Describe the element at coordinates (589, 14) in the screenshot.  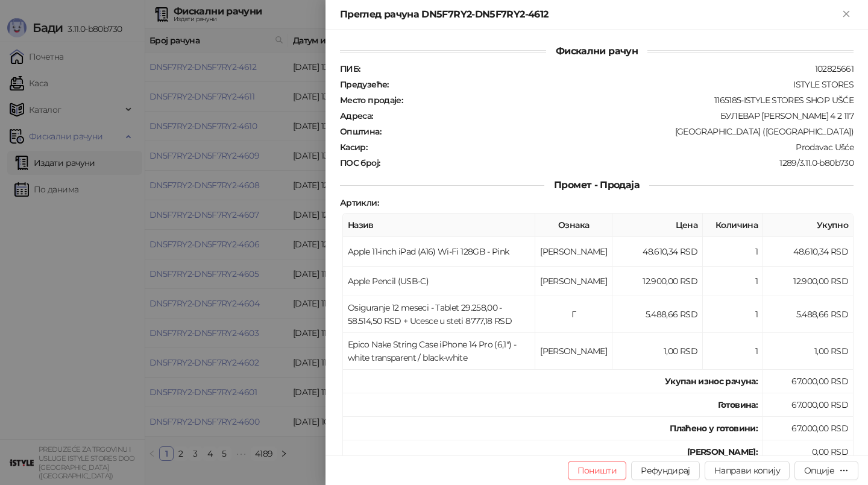
I see `div: Преглед рачуна DN5F7RY2-DN5F7RY2-4612` at that location.